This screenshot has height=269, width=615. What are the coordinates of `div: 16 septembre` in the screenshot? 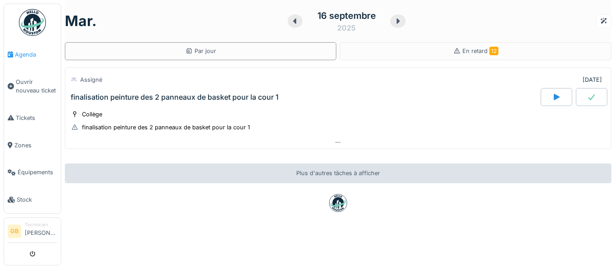 It's located at (346, 16).